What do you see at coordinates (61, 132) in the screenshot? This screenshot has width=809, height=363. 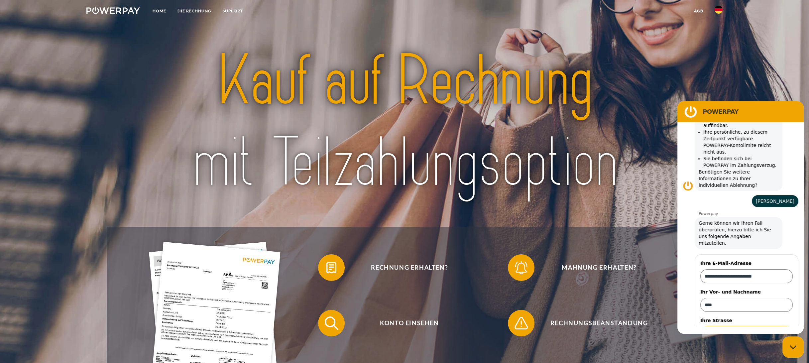 I see `span: Gerne können wir Ihren Fall überprüfen, hierzu bitte ich Sie uns folgende Angaben mitzuteilen.` at bounding box center [61, 132].